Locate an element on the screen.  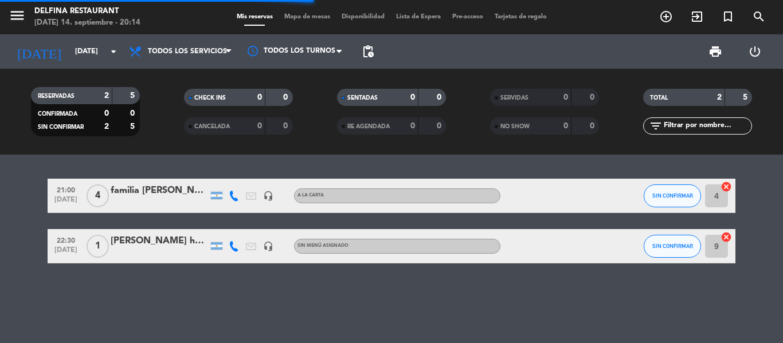
span: 4 is located at coordinates (97, 196).